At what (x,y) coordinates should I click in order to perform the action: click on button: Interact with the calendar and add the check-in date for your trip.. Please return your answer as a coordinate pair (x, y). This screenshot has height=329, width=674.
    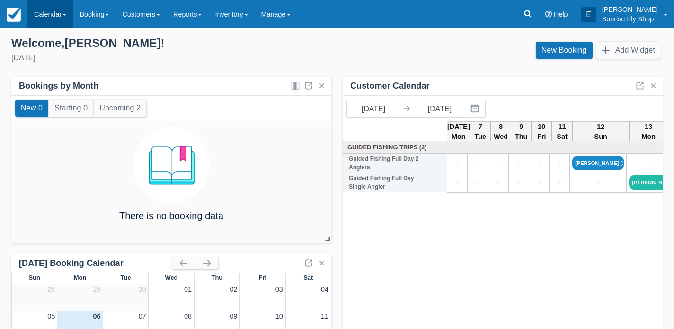
    Looking at the image, I should click on (476, 108).